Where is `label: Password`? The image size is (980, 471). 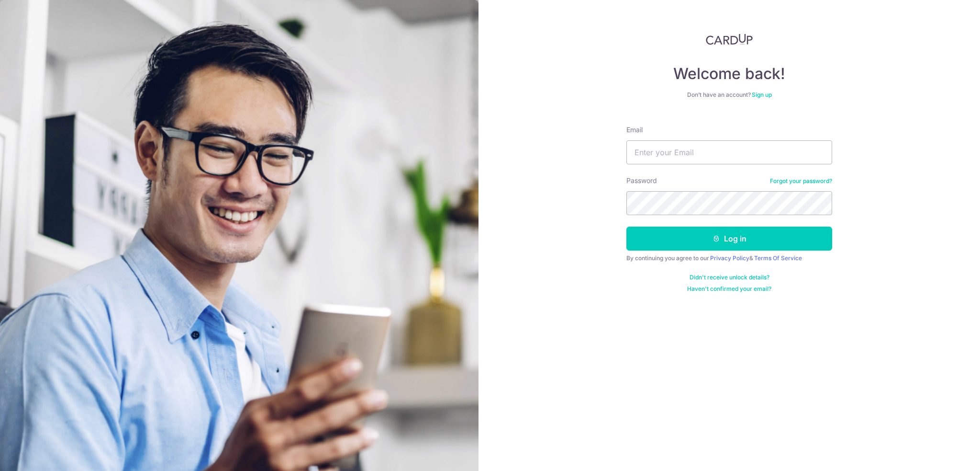 label: Password is located at coordinates (641, 181).